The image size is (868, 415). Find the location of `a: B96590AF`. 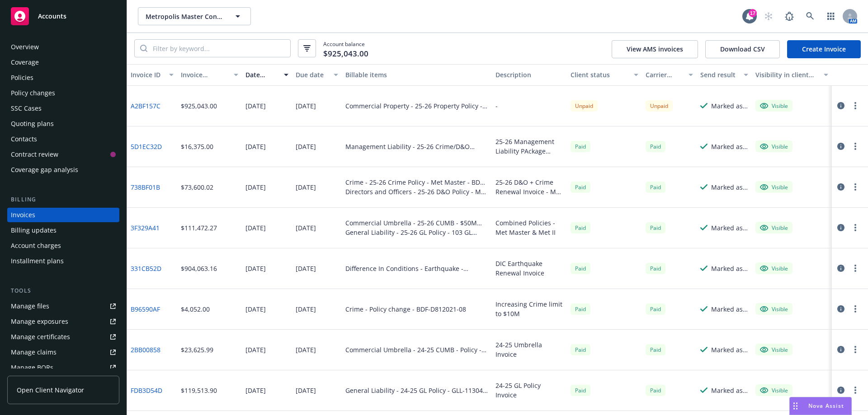

a: B96590AF is located at coordinates (145, 309).